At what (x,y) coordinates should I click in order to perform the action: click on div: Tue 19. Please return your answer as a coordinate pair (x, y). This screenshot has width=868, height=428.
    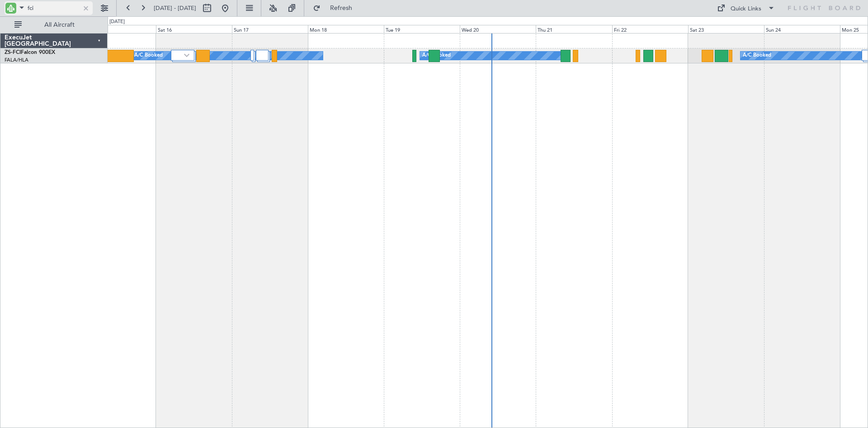
    Looking at the image, I should click on (422, 29).